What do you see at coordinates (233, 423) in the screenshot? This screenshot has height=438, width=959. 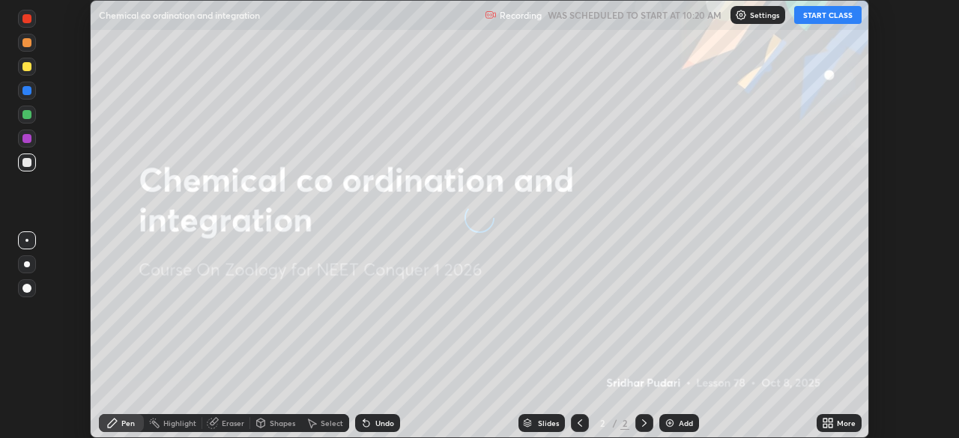 I see `div: Eraser` at bounding box center [233, 423].